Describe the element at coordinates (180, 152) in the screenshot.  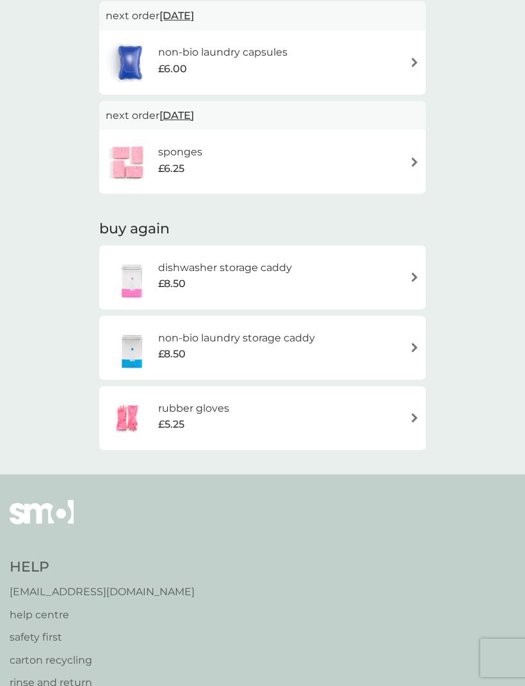
I see `h6: sponges` at that location.